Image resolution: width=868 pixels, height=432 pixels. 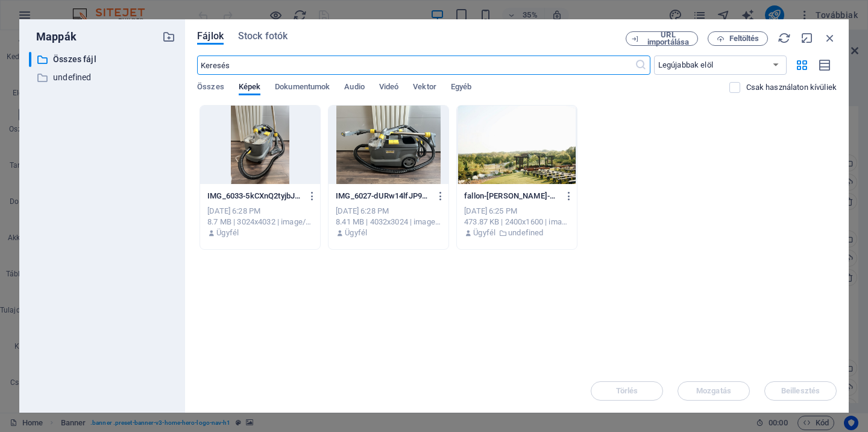 What do you see at coordinates (249, 88) in the screenshot?
I see `span: Képek` at bounding box center [249, 88].